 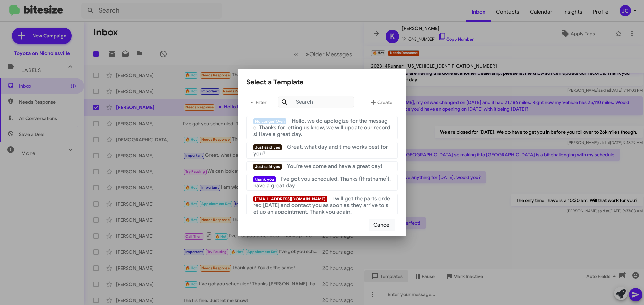 I want to click on span: Filter, so click(x=256, y=103).